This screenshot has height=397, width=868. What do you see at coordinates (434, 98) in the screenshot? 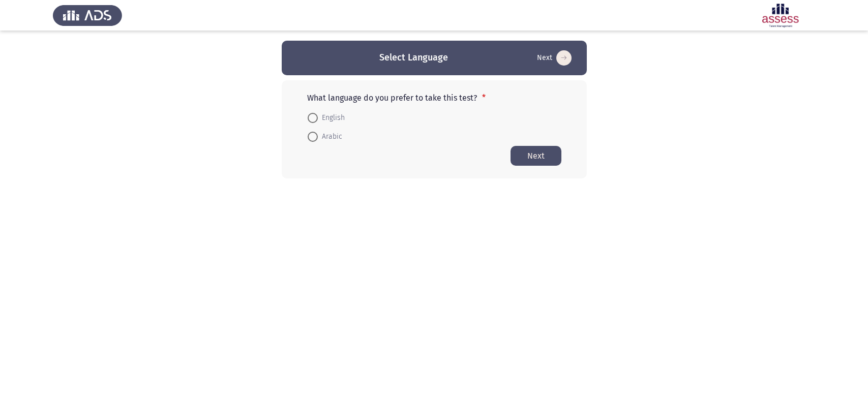
I see `p: What language do you prefer to take this test?` at bounding box center [434, 98].